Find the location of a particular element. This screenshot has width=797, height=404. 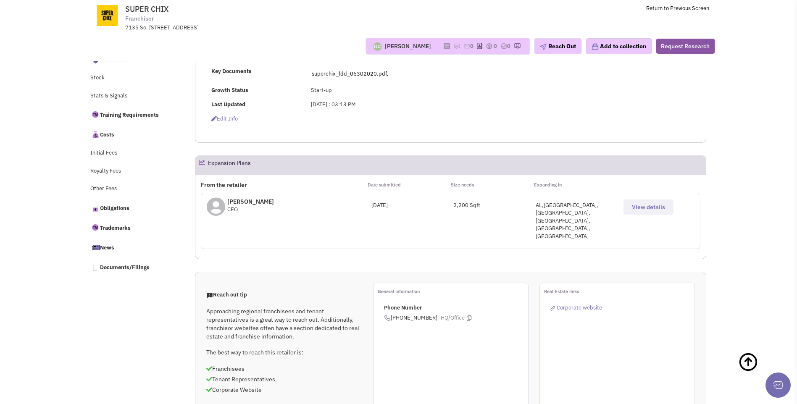

a: Training Requirements is located at coordinates (132, 115).